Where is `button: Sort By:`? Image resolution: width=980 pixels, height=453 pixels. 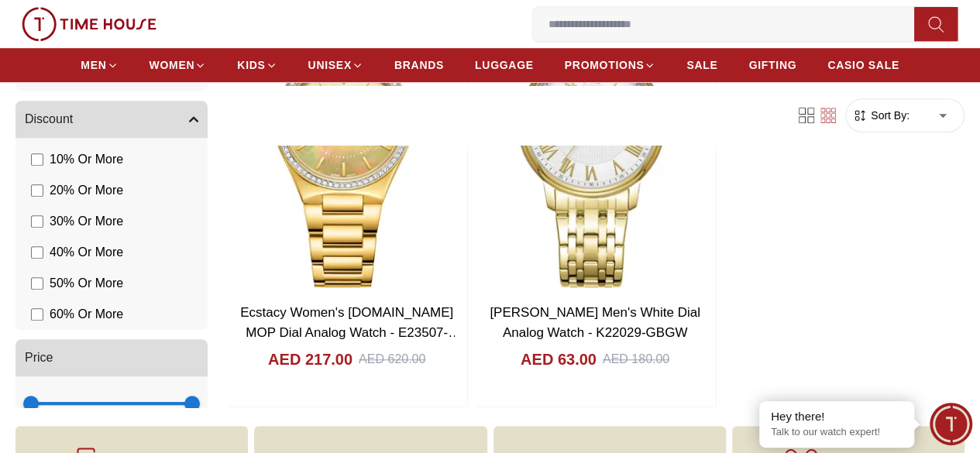 button: Sort By: is located at coordinates (881, 116).